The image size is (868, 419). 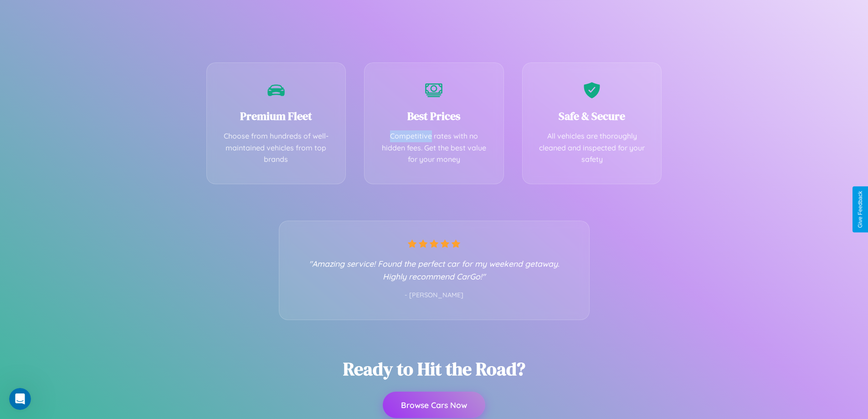 What do you see at coordinates (434, 270) in the screenshot?
I see `p: "Amazing service! Found the perfect car for my weekend getaway. Highly recommend CarGo!"` at bounding box center [434, 270].